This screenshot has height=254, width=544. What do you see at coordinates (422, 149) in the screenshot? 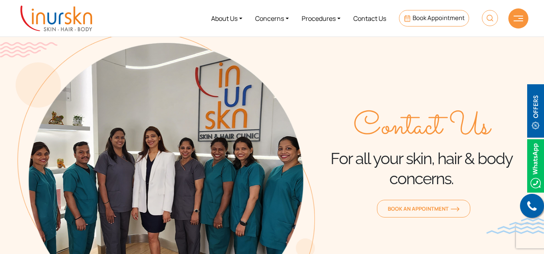
I see `div: For all your skin, hair & body concerns.` at bounding box center [422, 149].